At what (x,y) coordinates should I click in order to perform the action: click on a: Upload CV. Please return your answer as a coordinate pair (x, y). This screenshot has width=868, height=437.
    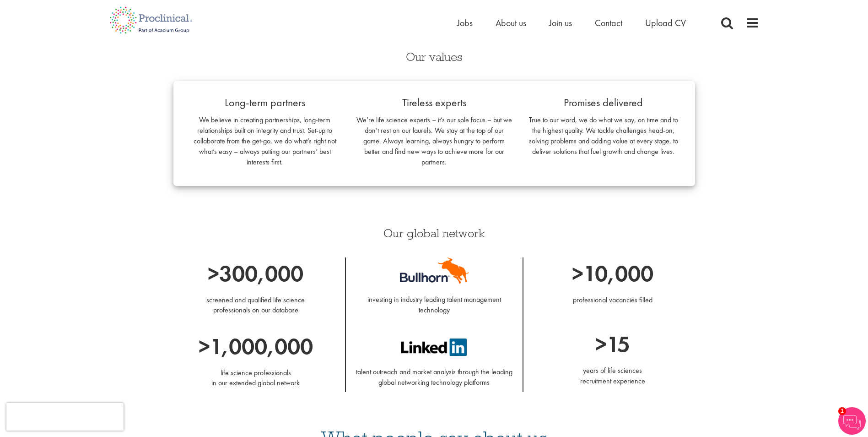
    Looking at the image, I should click on (665, 23).